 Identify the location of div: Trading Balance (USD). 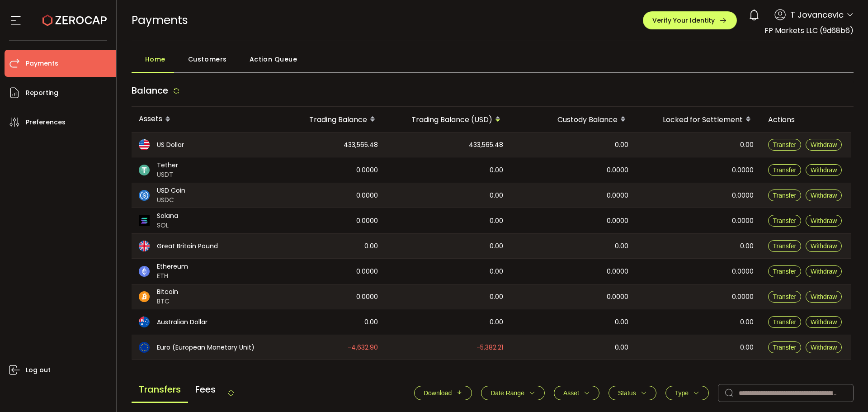
(448, 119).